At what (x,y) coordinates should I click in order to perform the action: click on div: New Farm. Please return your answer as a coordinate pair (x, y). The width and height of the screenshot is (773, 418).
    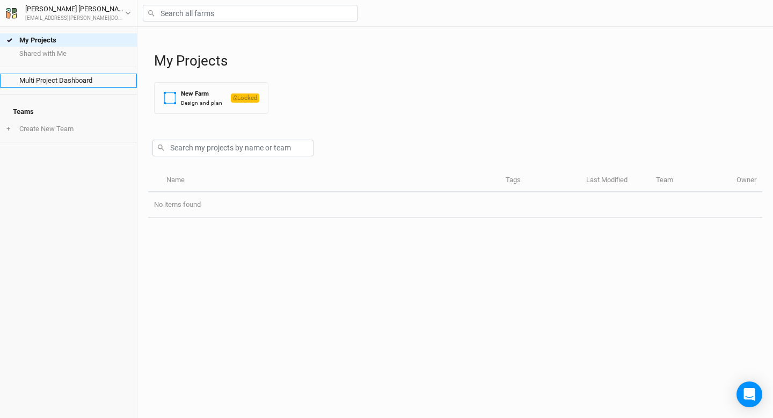
    Looking at the image, I should click on (201, 93).